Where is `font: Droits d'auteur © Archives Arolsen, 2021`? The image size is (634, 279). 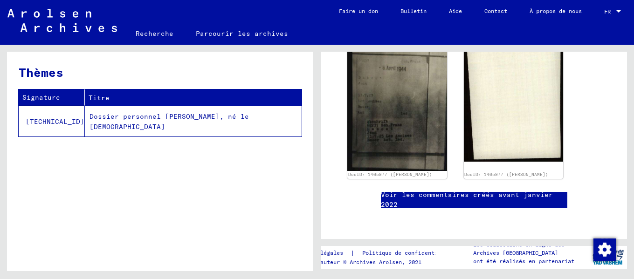 font: Droits d'auteur © Archives Arolsen, 2021 is located at coordinates (356, 262).